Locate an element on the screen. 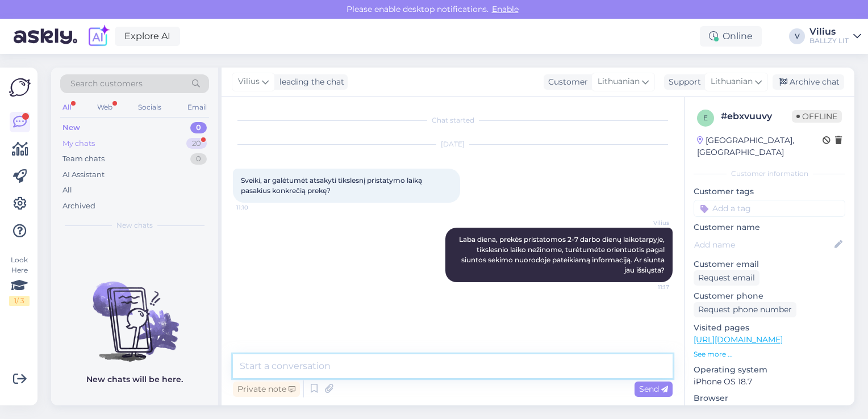  span: New chats is located at coordinates (134, 225).